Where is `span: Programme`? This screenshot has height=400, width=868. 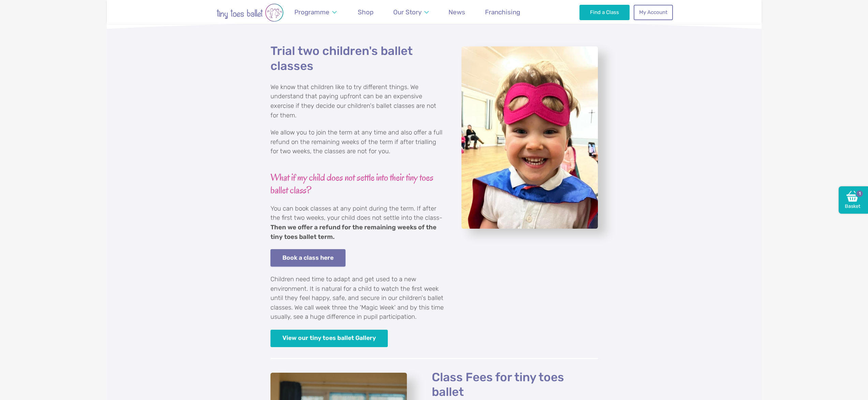 span: Programme is located at coordinates (312, 12).